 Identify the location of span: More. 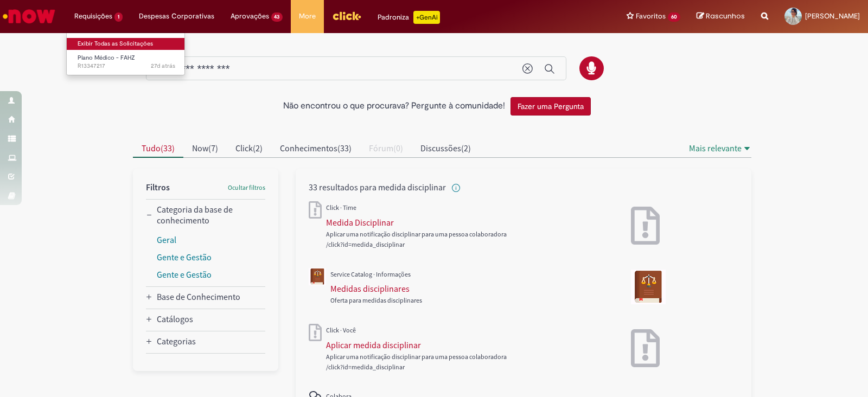
(308, 16).